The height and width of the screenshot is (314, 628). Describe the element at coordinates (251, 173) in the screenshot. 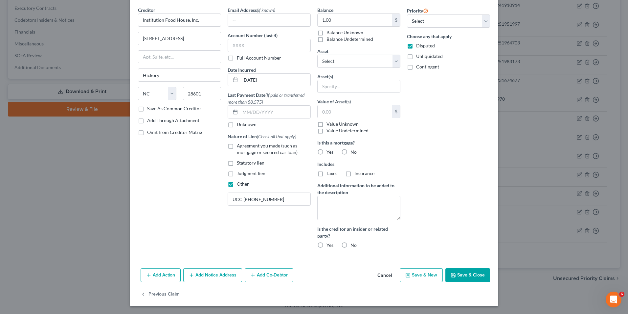

I see `span: Judgment lien` at that location.